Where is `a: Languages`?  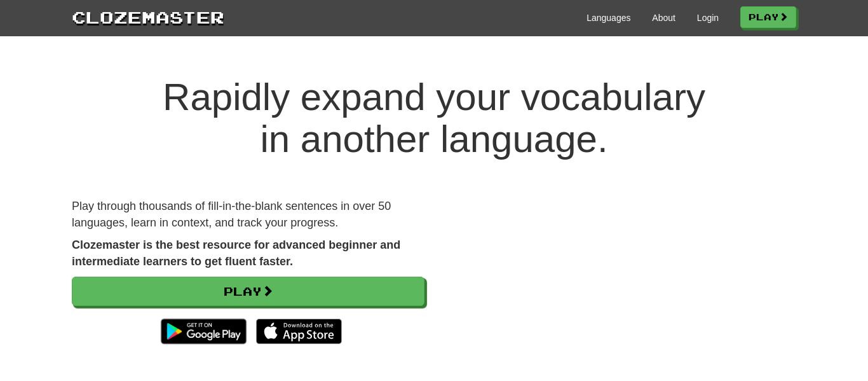 a: Languages is located at coordinates (608, 18).